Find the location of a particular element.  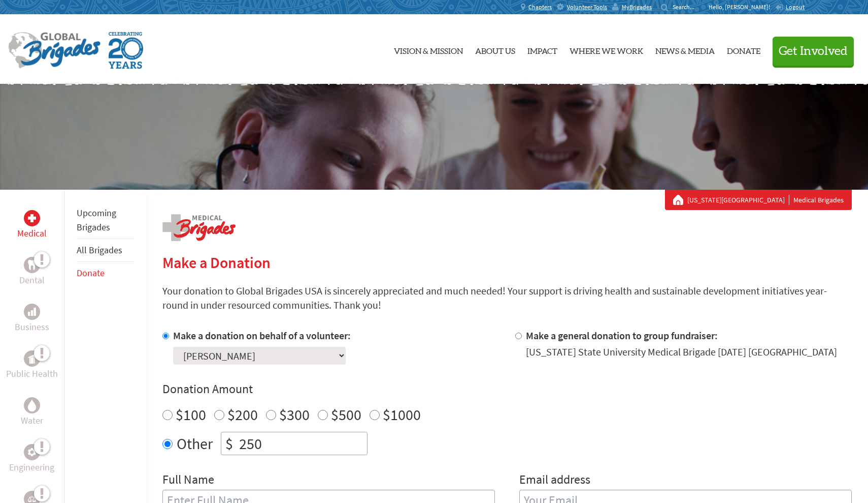

img: Dental is located at coordinates (32, 264).